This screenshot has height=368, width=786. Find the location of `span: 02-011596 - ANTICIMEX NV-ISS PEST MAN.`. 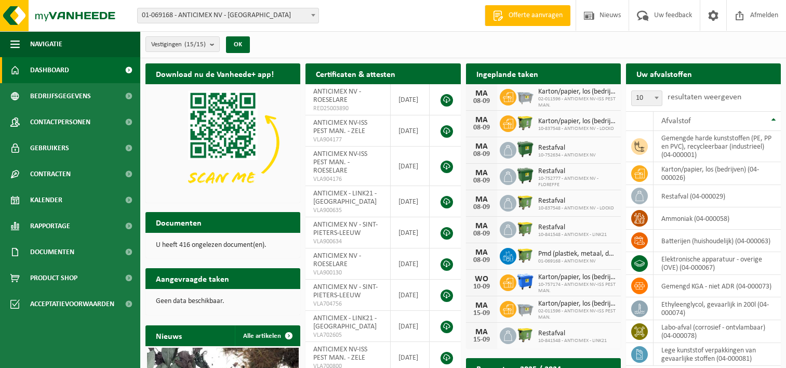

span: 02-011596 - ANTICIMEX NV-ISS PEST MAN. is located at coordinates (577, 102).